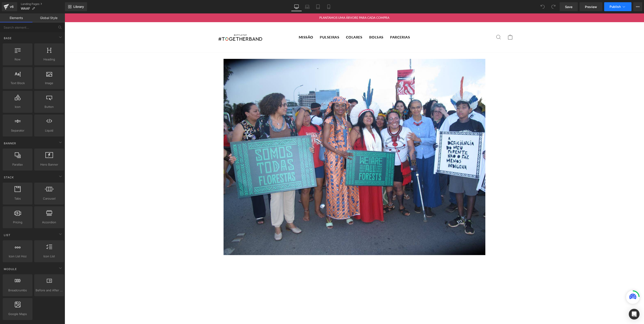 The width and height of the screenshot is (644, 324). Describe the element at coordinates (49, 256) in the screenshot. I see `span: Icon List` at that location.